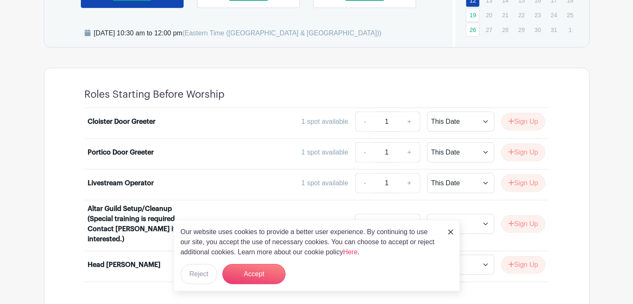  I want to click on a: Here, so click(351, 252).